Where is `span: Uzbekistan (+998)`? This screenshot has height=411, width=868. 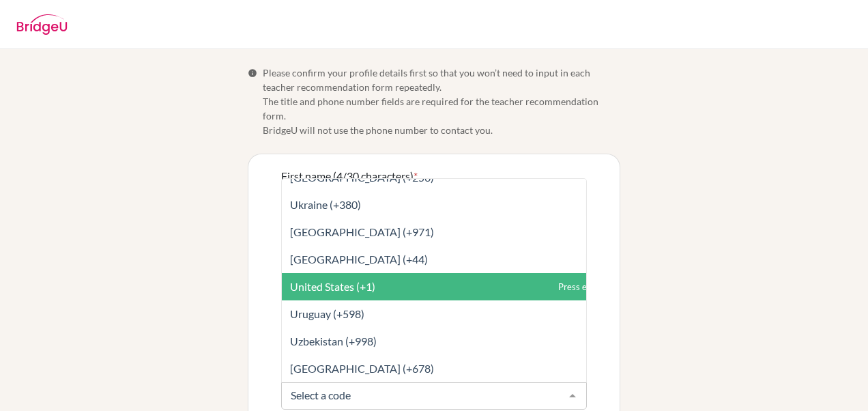 span: Uzbekistan (+998) is located at coordinates (333, 341).